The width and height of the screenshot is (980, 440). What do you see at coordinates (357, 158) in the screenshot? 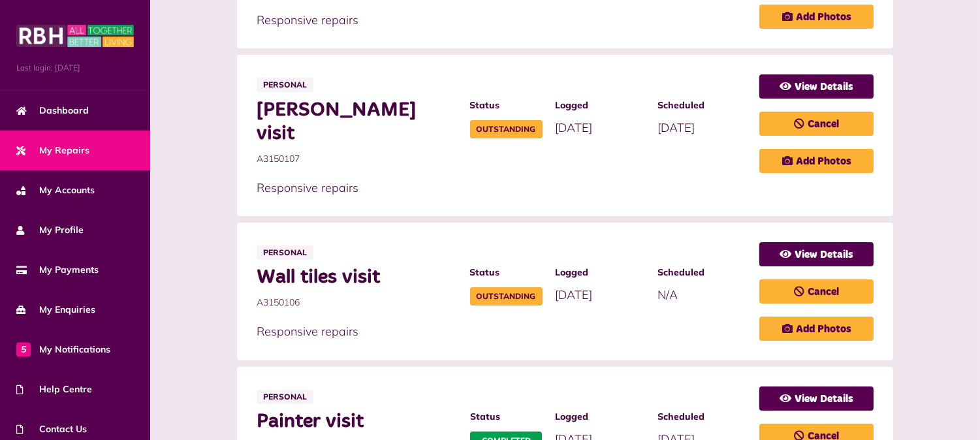
I see `span: A3150107` at bounding box center [357, 158].